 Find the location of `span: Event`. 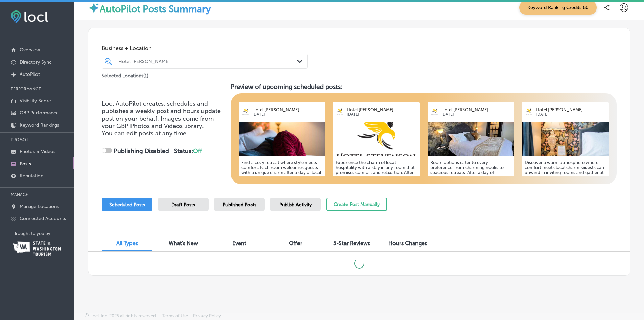

span: Event is located at coordinates (239, 243).